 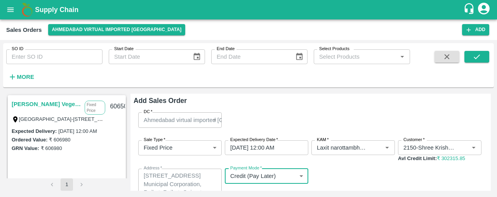 What do you see at coordinates (24, 30) in the screenshot?
I see `div: Sales Orders` at bounding box center [24, 30].